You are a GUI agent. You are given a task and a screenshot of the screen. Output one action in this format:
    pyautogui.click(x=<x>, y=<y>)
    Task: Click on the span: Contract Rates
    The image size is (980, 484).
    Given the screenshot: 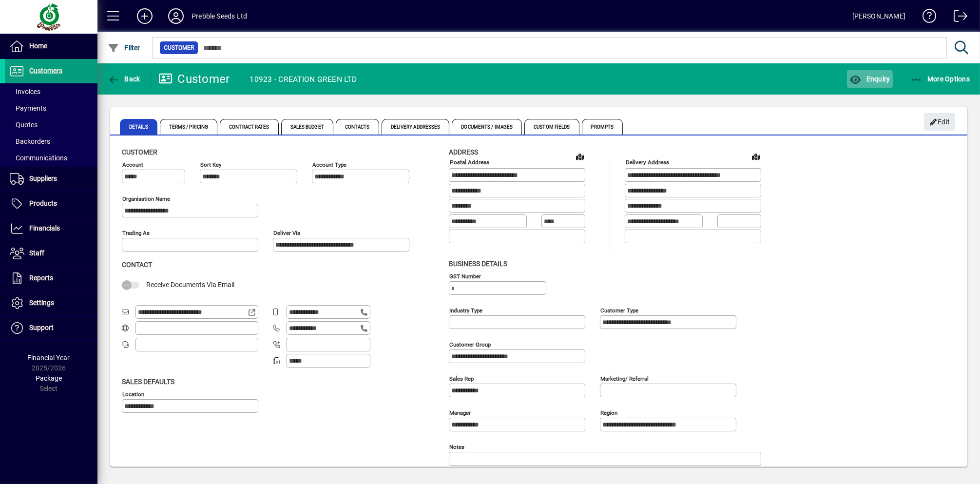 What is the action you would take?
    pyautogui.click(x=249, y=126)
    